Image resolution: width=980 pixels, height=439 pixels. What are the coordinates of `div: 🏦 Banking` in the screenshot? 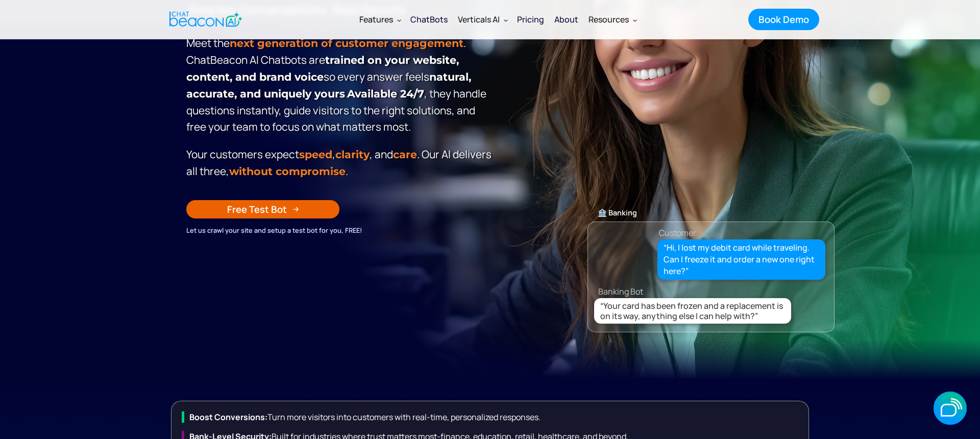 It's located at (711, 213).